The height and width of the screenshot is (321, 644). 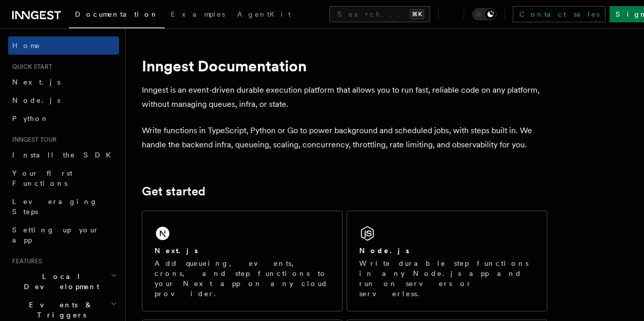 I want to click on a: Python, so click(x=64, y=119).